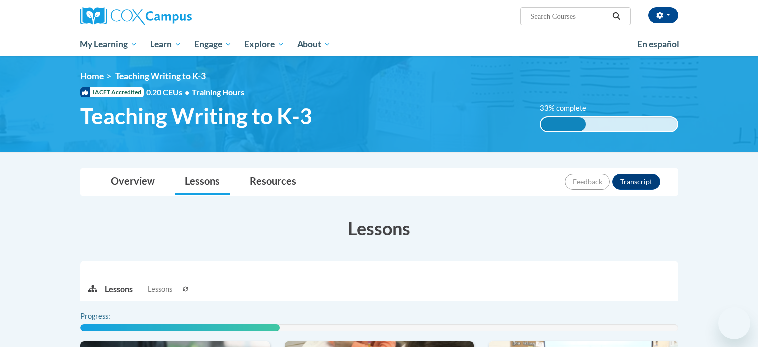 This screenshot has width=758, height=347. What do you see at coordinates (659, 44) in the screenshot?
I see `a: En español` at bounding box center [659, 44].